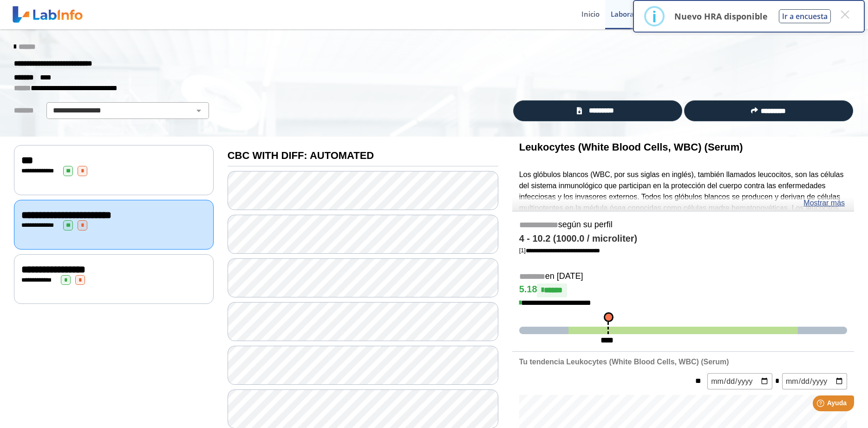 Image resolution: width=868 pixels, height=428 pixels. I want to click on b: Tu tendencia Leukocytes (White Blood Cells, WBC) (Serum), so click(624, 361).